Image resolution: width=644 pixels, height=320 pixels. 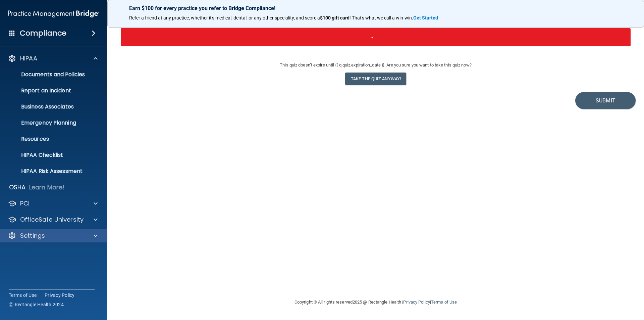 I want to click on p: Learn More!, so click(x=47, y=187).